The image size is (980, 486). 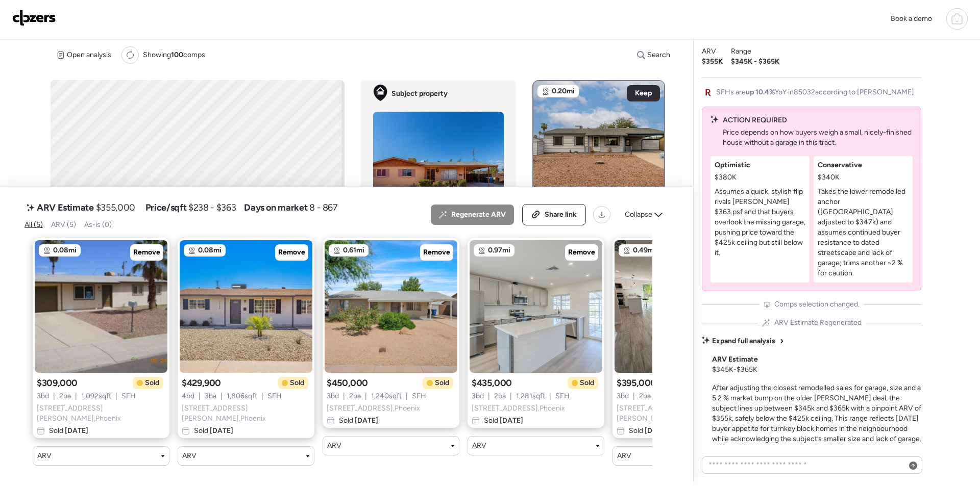 I want to click on span: 0.61mi, so click(x=354, y=250).